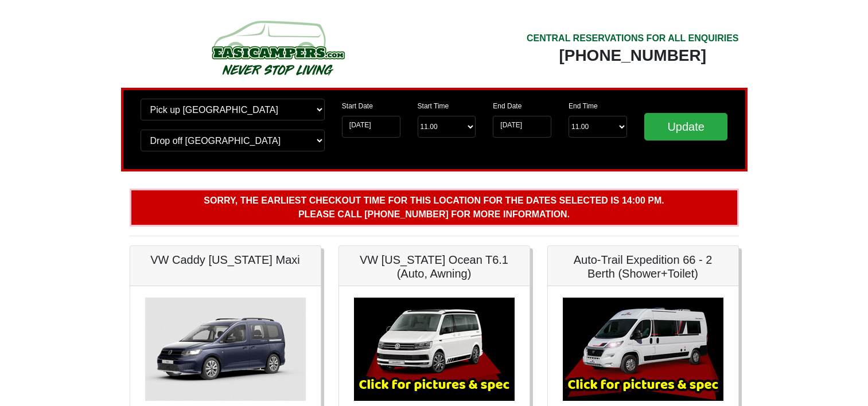 This screenshot has height=406, width=868. I want to click on label: End Time, so click(583, 106).